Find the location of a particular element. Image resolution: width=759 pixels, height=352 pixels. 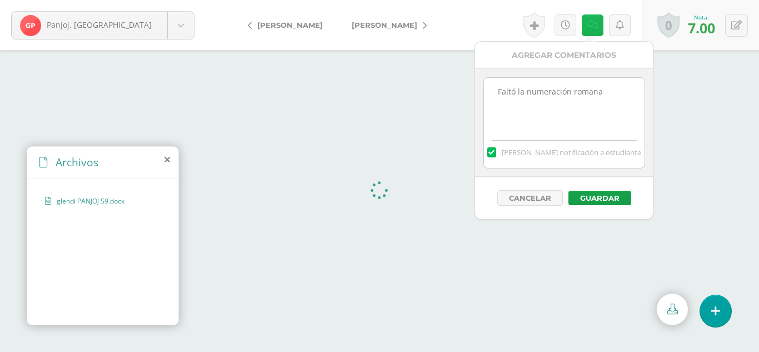

span: glendi PANJOJ S9.docx is located at coordinates (102, 200).